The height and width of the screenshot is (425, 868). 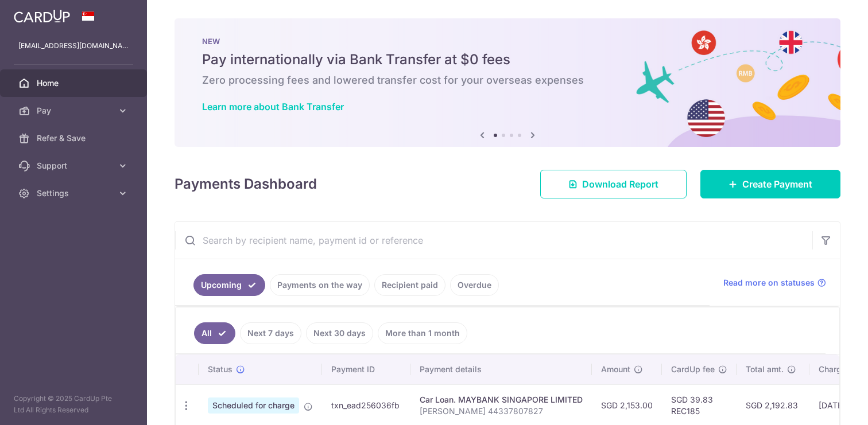 What do you see at coordinates (253, 405) in the screenshot?
I see `span: Scheduled for charge` at bounding box center [253, 405].